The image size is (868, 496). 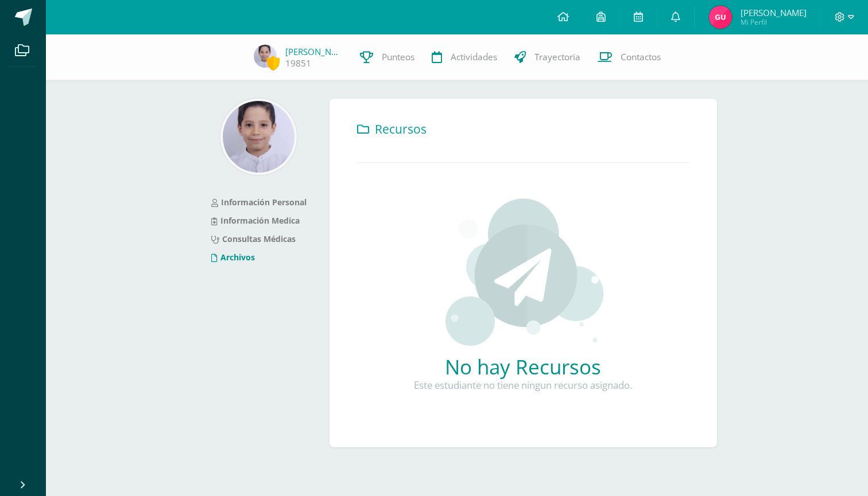 What do you see at coordinates (558, 57) in the screenshot?
I see `span: Trayectoria` at bounding box center [558, 57].